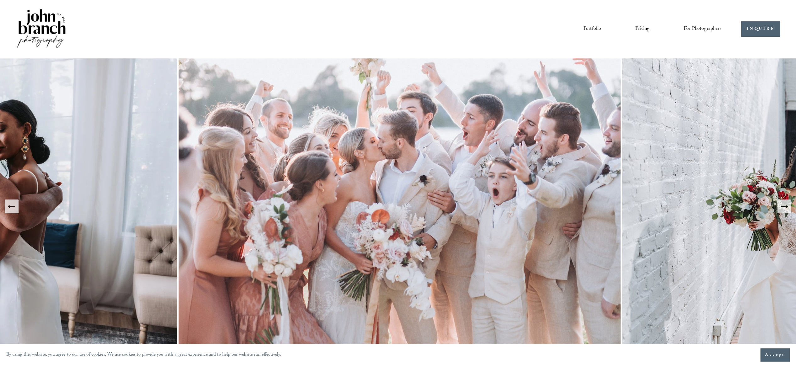  Describe the element at coordinates (775, 355) in the screenshot. I see `button: Accept` at that location.